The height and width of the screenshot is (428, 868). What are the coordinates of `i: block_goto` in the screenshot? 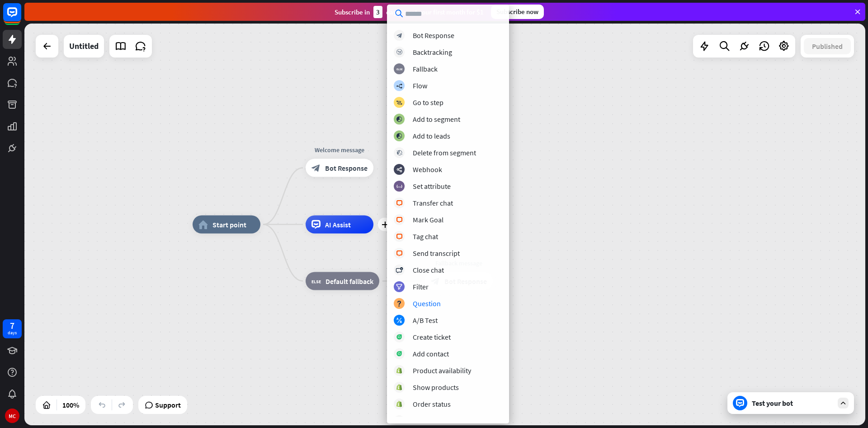 It's located at (400, 103).